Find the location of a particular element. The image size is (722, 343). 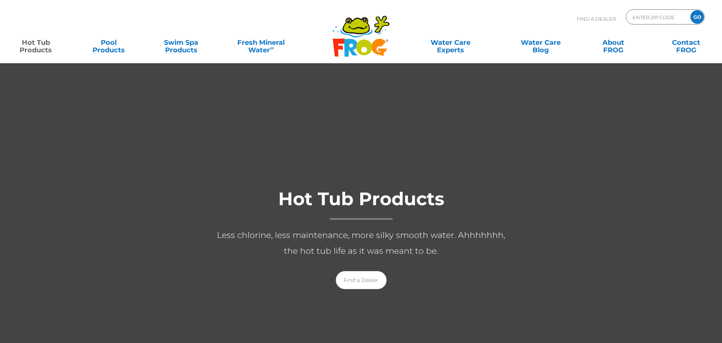

a: PoolProducts is located at coordinates (108, 43).